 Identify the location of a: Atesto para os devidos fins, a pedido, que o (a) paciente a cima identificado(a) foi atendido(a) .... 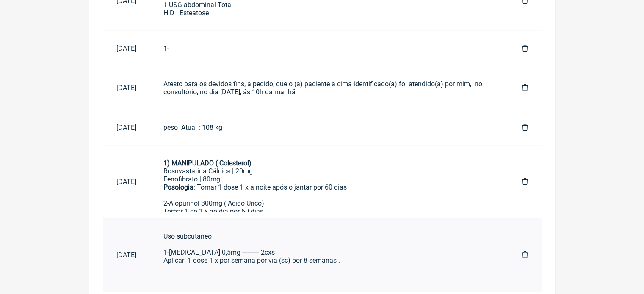
(329, 88).